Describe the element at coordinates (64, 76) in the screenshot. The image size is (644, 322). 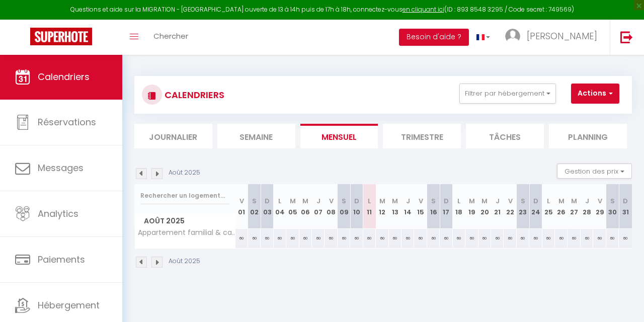
I see `span: Calendriers` at that location.